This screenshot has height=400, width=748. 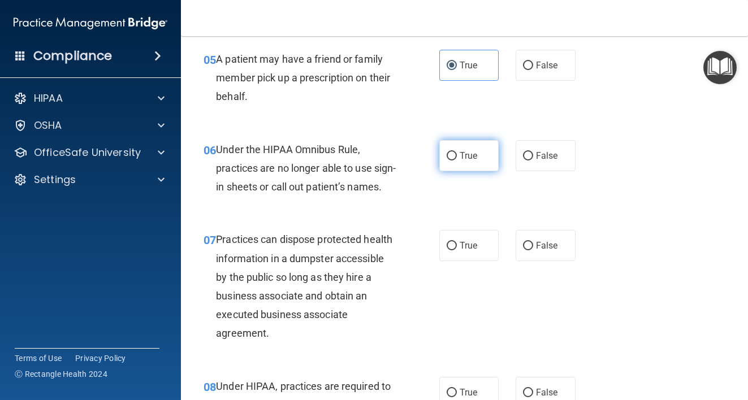 I want to click on h4: Compliance, so click(x=72, y=56).